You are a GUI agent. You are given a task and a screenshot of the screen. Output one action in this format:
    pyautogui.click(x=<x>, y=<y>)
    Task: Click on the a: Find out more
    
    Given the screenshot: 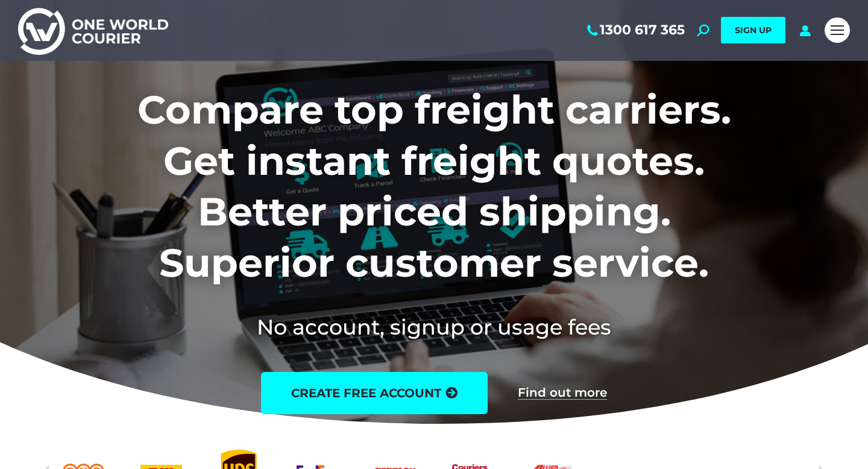 What is the action you would take?
    pyautogui.click(x=562, y=393)
    